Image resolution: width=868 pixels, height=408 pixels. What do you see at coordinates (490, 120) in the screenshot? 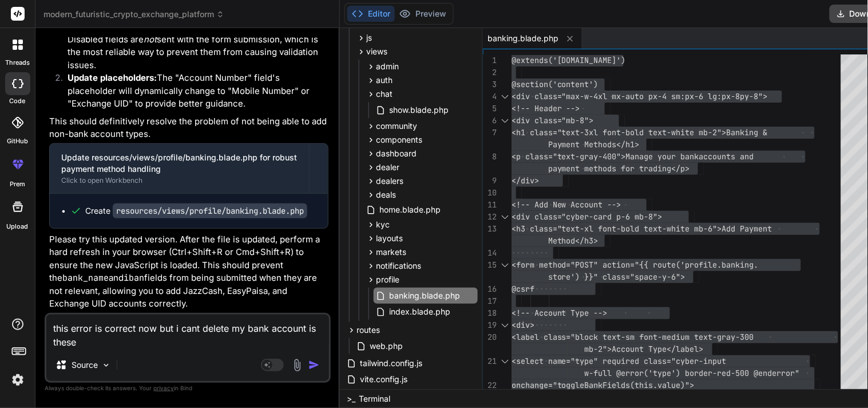
I see `div: 6` at bounding box center [490, 120].